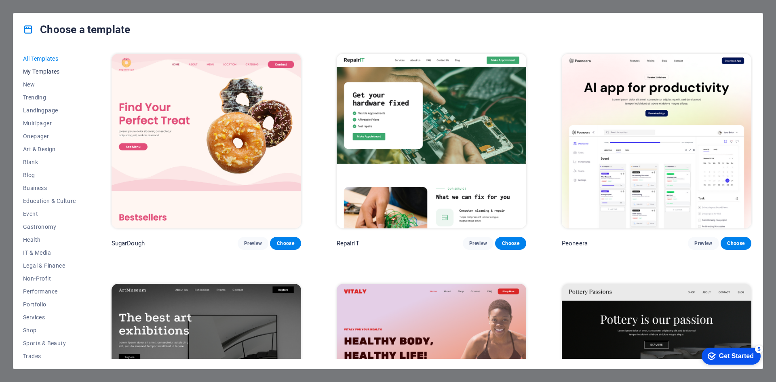 The height and width of the screenshot is (382, 776). Describe the element at coordinates (49, 305) in the screenshot. I see `button: Portfolio` at that location.